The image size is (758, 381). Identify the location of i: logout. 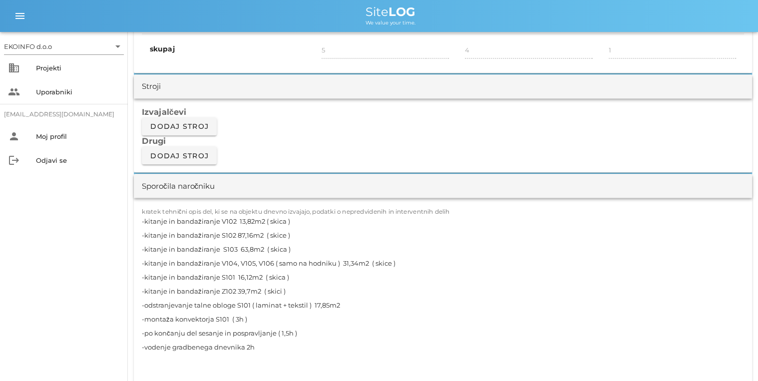
(14, 160).